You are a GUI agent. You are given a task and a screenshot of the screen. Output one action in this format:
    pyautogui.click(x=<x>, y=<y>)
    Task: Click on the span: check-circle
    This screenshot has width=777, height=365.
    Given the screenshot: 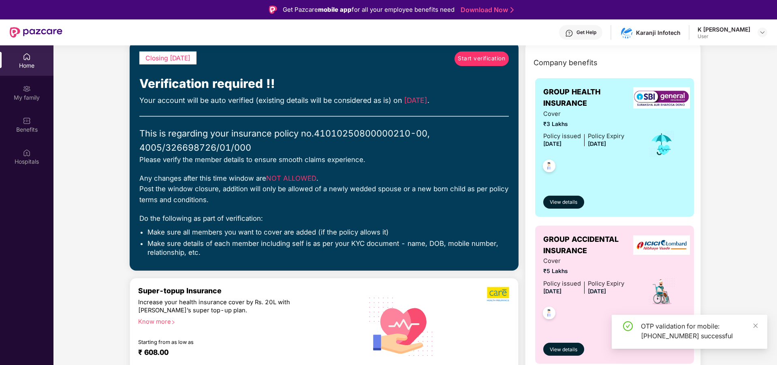 What is the action you would take?
    pyautogui.click(x=628, y=326)
    